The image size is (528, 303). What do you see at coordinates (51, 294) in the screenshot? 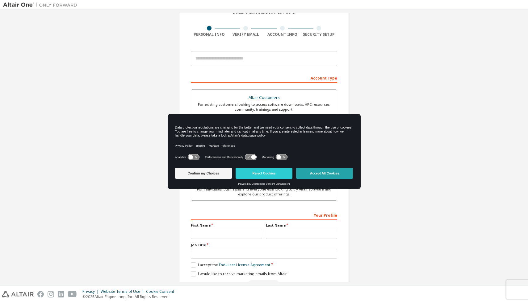
I see `img: instagram.svg` at bounding box center [51, 294].